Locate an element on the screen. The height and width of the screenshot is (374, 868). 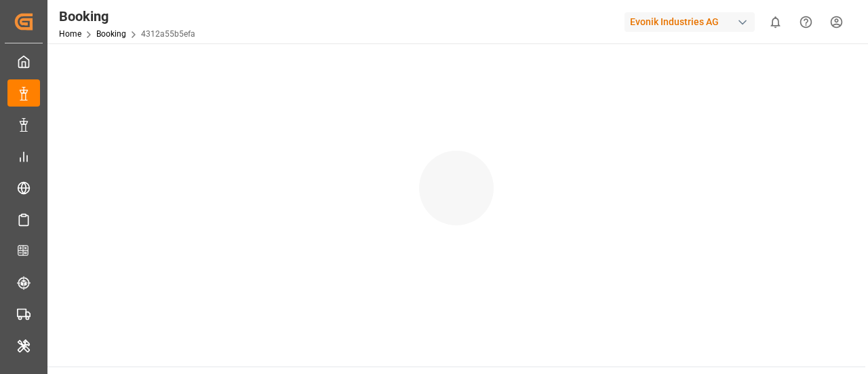
button: Evonik Industries AG is located at coordinates (692, 22).